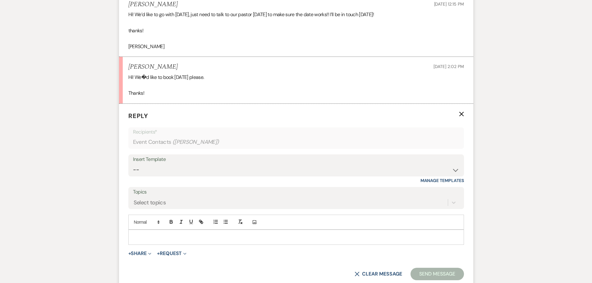 The width and height of the screenshot is (592, 283). I want to click on span: Reply, so click(138, 116).